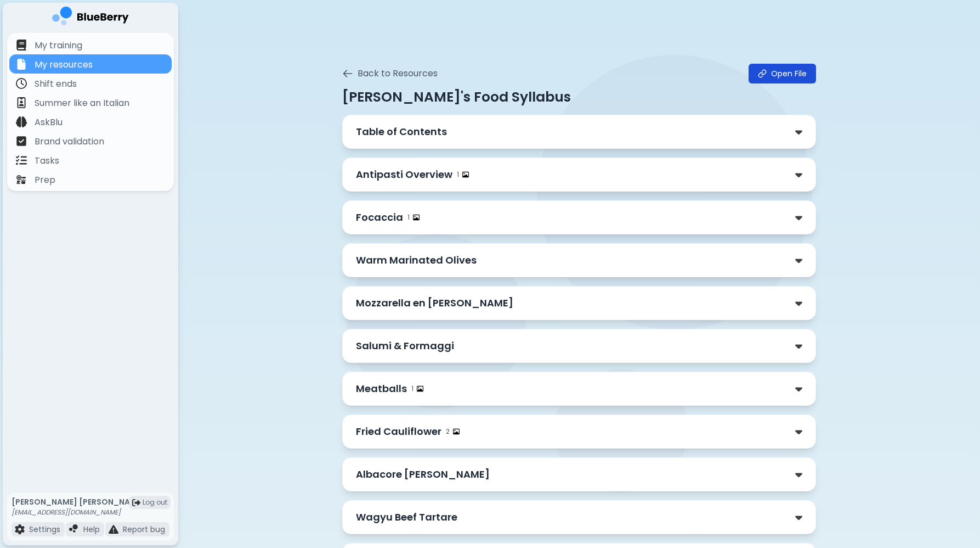  What do you see at coordinates (90, 17) in the screenshot?
I see `img: company logo` at bounding box center [90, 17].